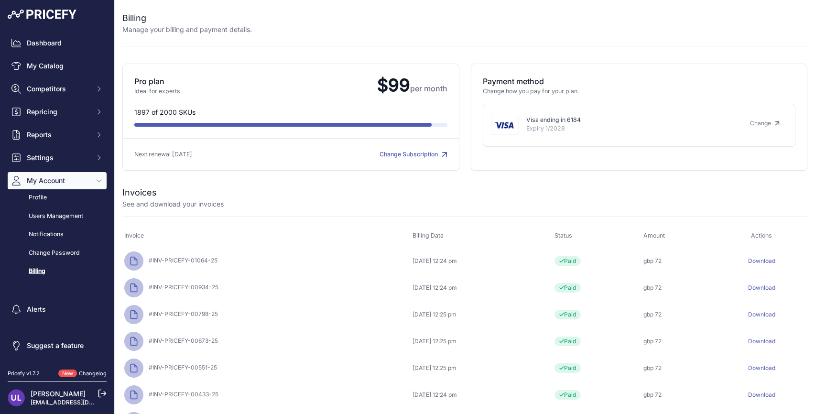 Image resolution: width=815 pixels, height=414 pixels. I want to click on a: Change, so click(765, 123).